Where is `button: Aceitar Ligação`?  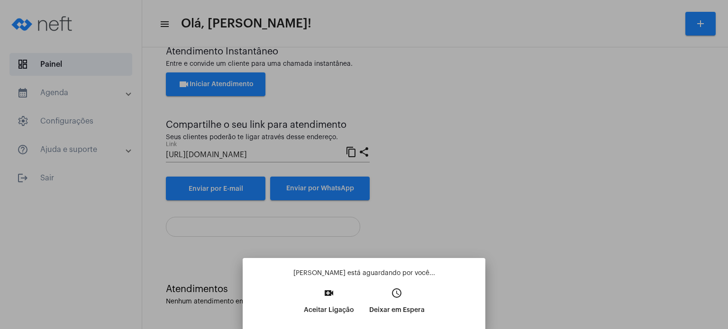 button: Aceitar Ligação is located at coordinates (329, 305).